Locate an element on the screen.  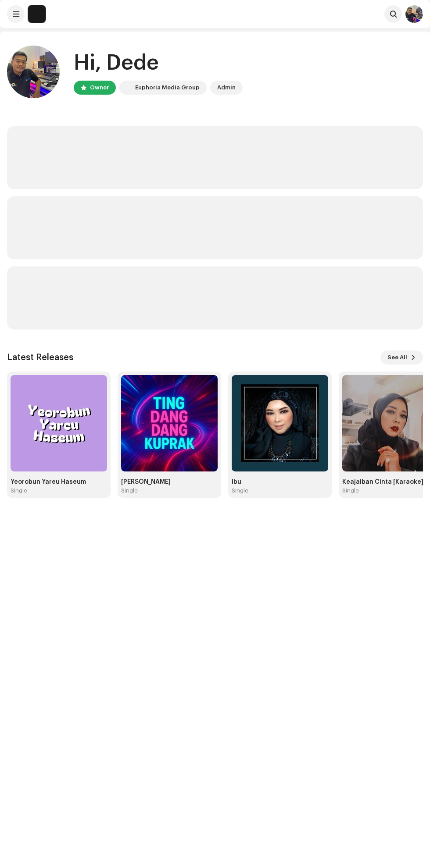
div: Yeorobun Yareu Haseum is located at coordinates (59, 482).